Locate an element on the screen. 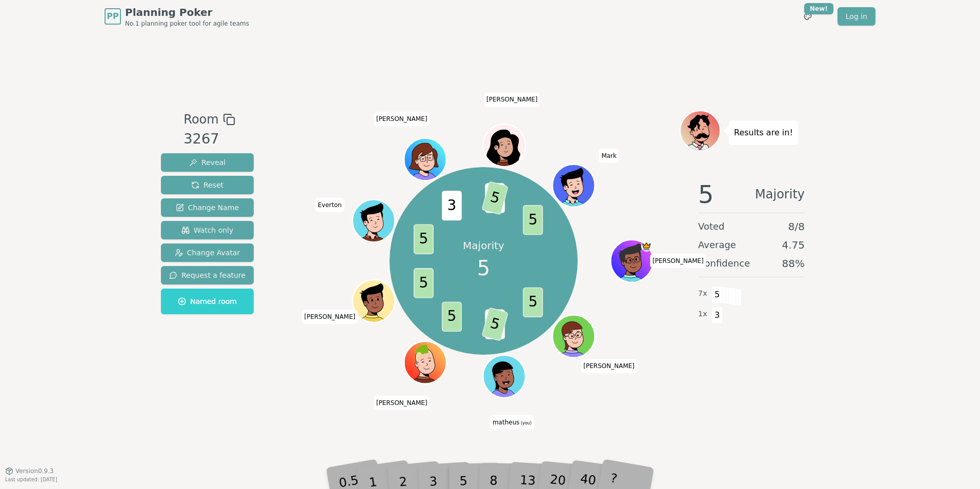  span: Voted is located at coordinates (711, 227).